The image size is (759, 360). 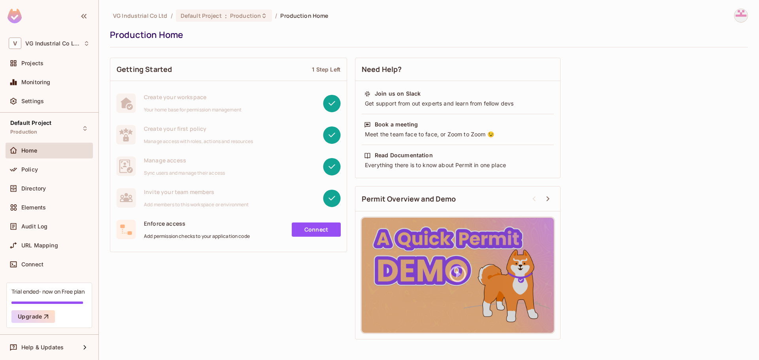 I want to click on div: Read Documentation, so click(x=404, y=155).